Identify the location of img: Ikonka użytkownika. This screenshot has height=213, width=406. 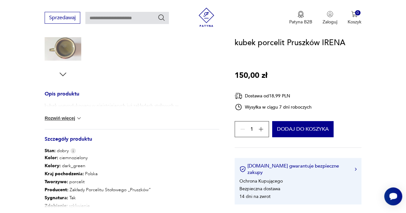
(330, 14).